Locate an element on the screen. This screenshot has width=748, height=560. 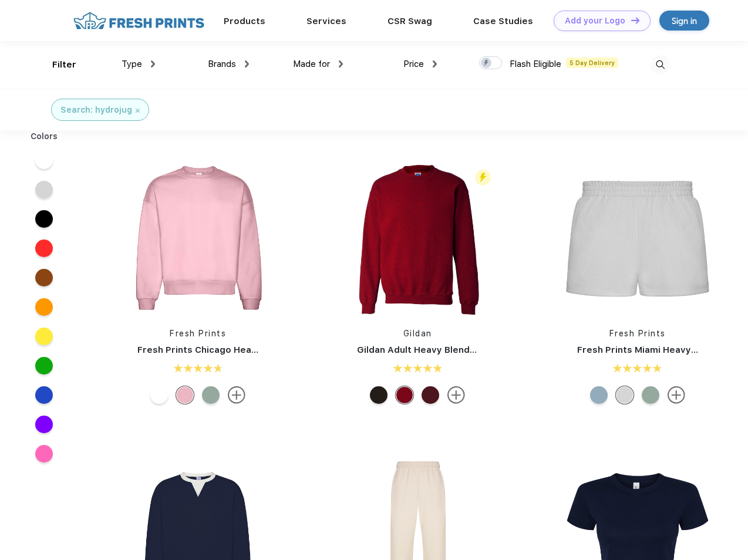
div: Search: hydrojug is located at coordinates (97, 109).